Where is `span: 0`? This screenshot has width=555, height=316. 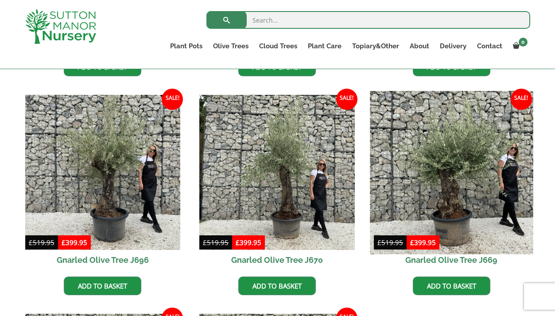 span: 0 is located at coordinates (523, 42).